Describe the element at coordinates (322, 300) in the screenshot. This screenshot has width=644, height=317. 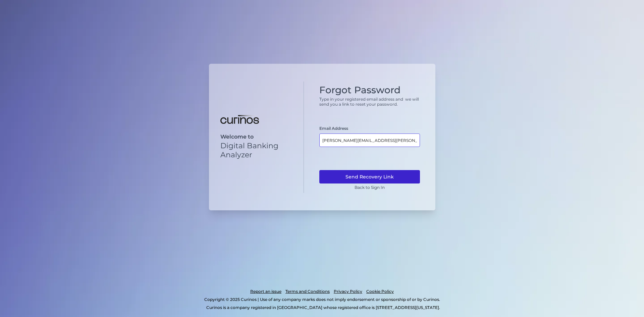
I see `p: Copyright © 2025 Curinos | Use of any company marks does not imply endorsement or sponsorship of ...` at that location.